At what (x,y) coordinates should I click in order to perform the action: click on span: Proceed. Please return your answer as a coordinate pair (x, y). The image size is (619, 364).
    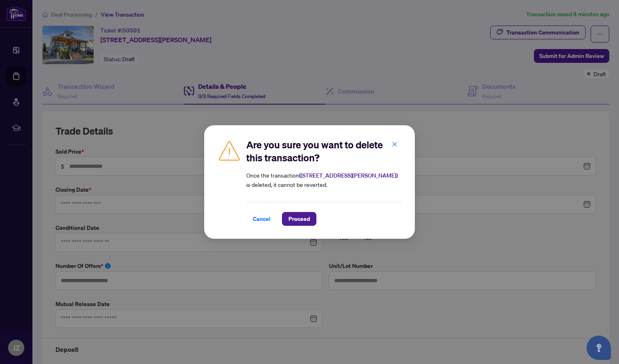
    Looking at the image, I should click on (299, 219).